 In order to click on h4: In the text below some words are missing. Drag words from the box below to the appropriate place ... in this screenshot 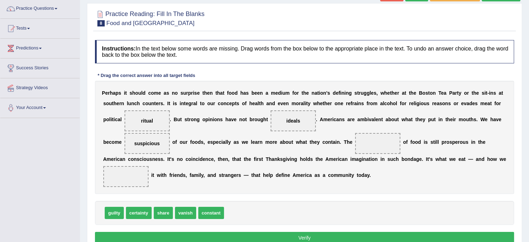, I will do `click(304, 51)`.